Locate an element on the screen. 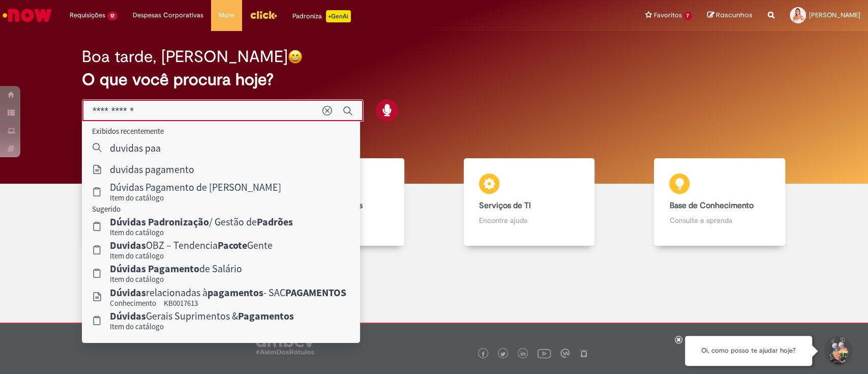  b: Serviços de TI is located at coordinates (505, 206).